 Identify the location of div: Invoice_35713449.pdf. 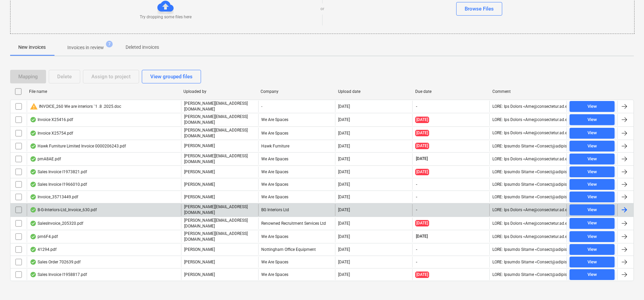
(54, 197).